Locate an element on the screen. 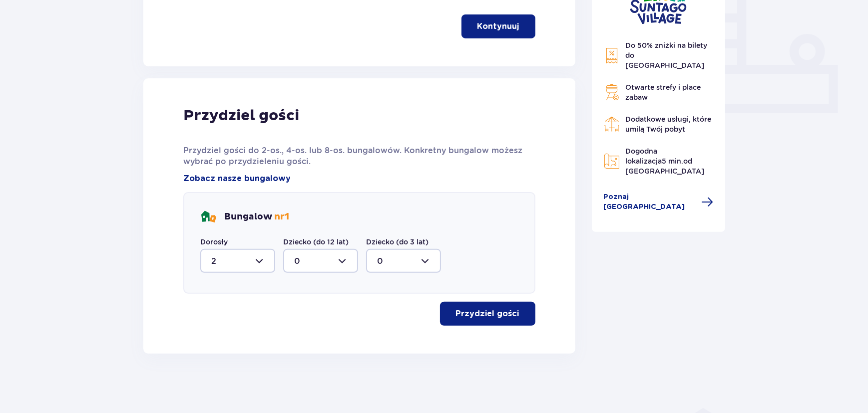 The height and width of the screenshot is (413, 868). span: Zobacz nasze bungalowy is located at coordinates (236, 179).